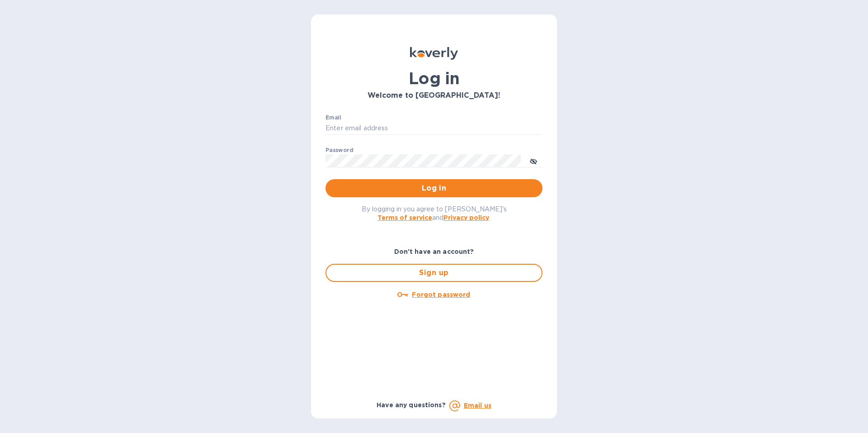 Image resolution: width=868 pixels, height=433 pixels. Describe the element at coordinates (434, 273) in the screenshot. I see `span: Sign up` at that location.